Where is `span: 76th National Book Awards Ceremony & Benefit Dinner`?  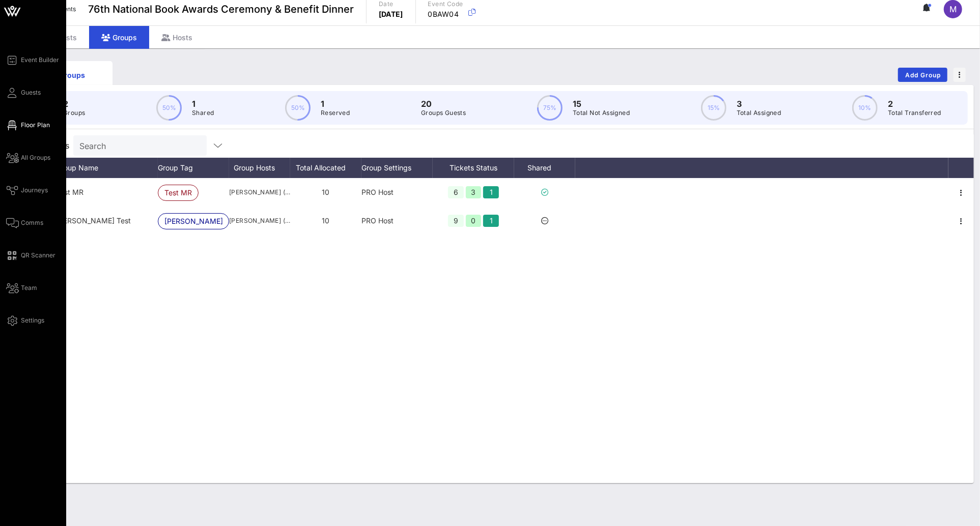 span: 76th National Book Awards Ceremony & Benefit Dinner is located at coordinates (221, 9).